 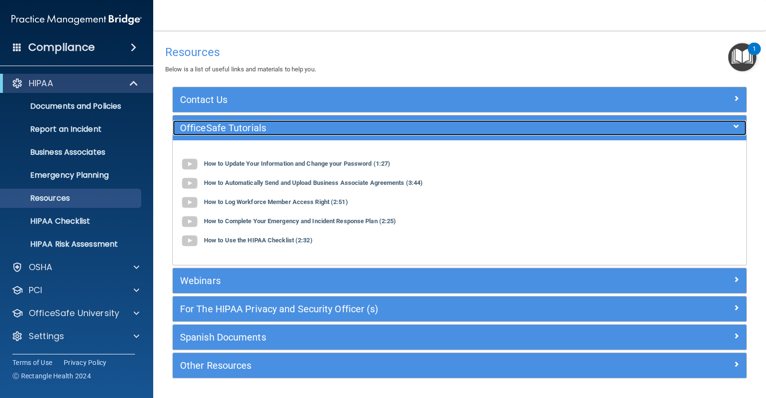 What do you see at coordinates (71, 244) in the screenshot?
I see `p: HIPAA Risk Assessment` at bounding box center [71, 244].